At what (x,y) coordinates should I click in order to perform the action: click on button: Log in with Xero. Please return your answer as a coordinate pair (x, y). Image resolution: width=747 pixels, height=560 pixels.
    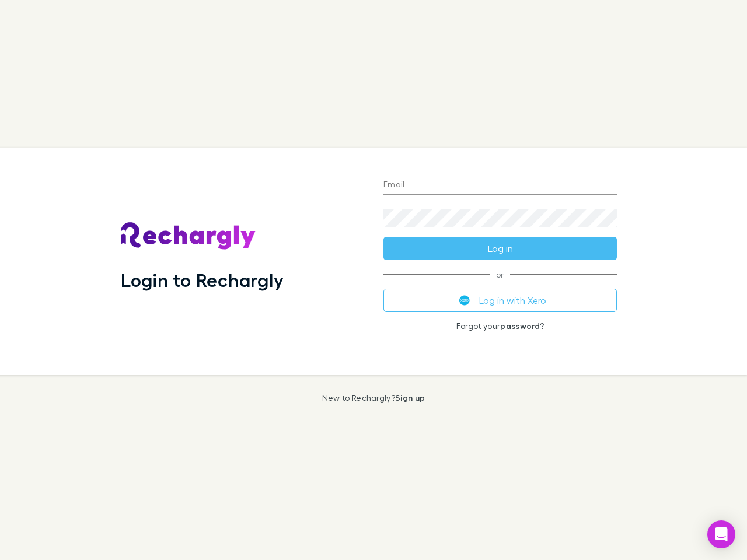
    Looking at the image, I should click on (500, 301).